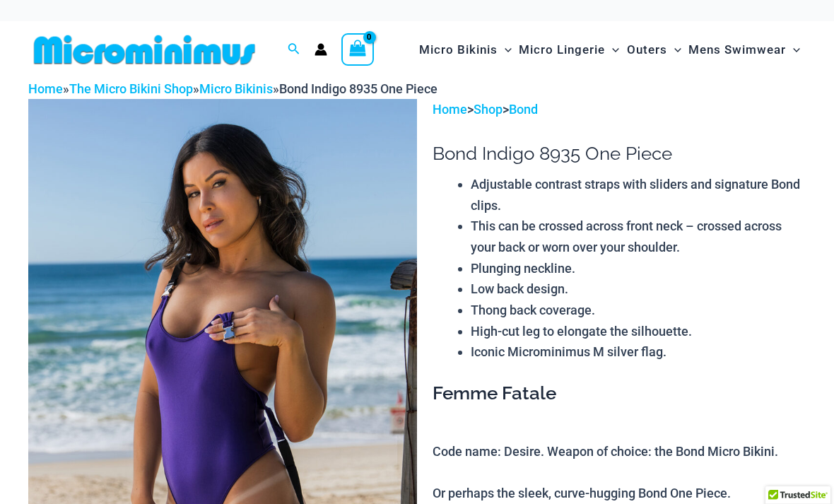 The width and height of the screenshot is (834, 504). I want to click on a: Mens SwimwearMenu ToggleMenu Toggle, so click(744, 49).